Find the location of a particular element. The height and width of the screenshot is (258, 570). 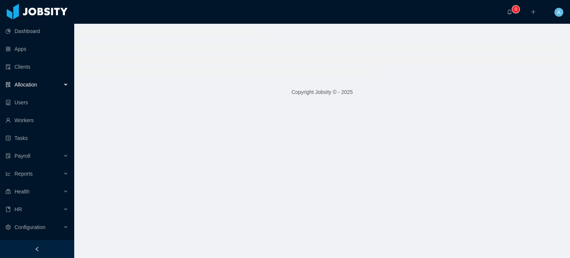

i: icon: bell is located at coordinates (510, 12).